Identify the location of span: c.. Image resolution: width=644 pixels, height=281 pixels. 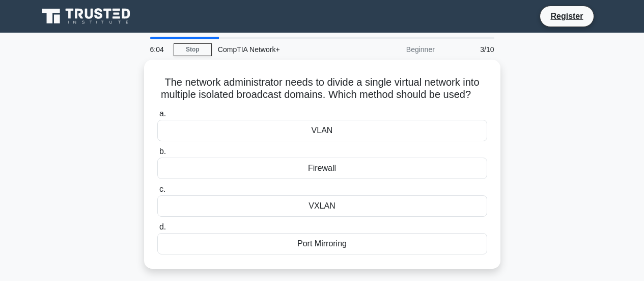
(162, 188).